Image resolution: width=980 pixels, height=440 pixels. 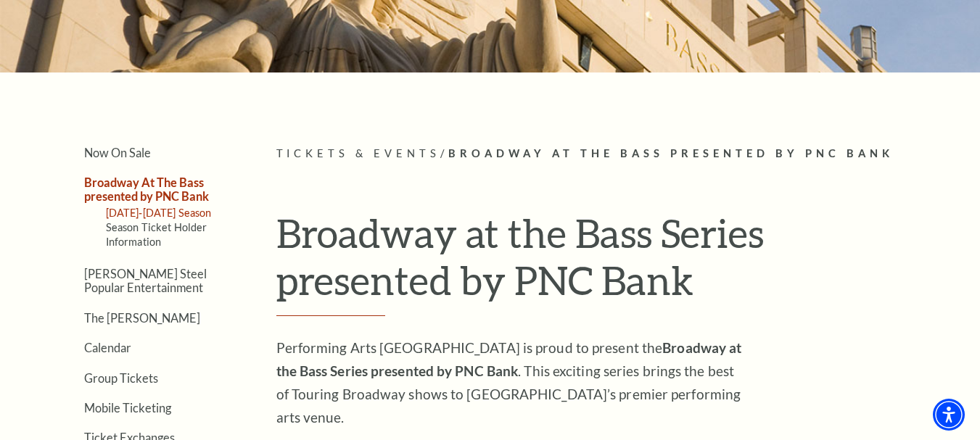 What do you see at coordinates (146, 189) in the screenshot?
I see `a: Broadway At The Bass presented by PNC Bank` at bounding box center [146, 189].